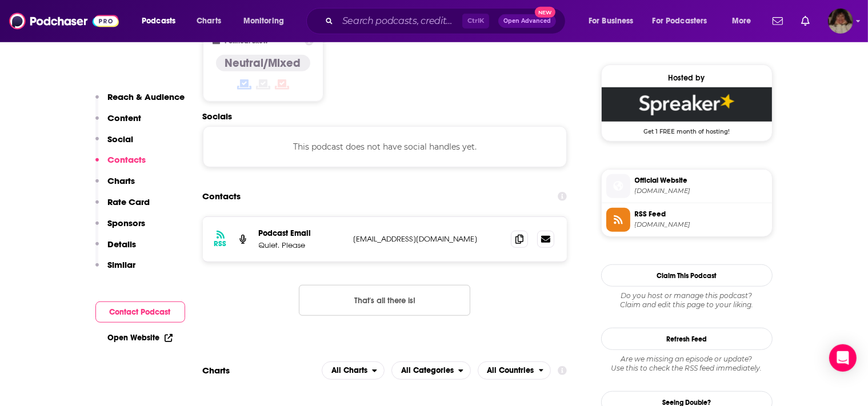  What do you see at coordinates (140, 101) in the screenshot?
I see `button: Reach & Audience` at bounding box center [140, 101].